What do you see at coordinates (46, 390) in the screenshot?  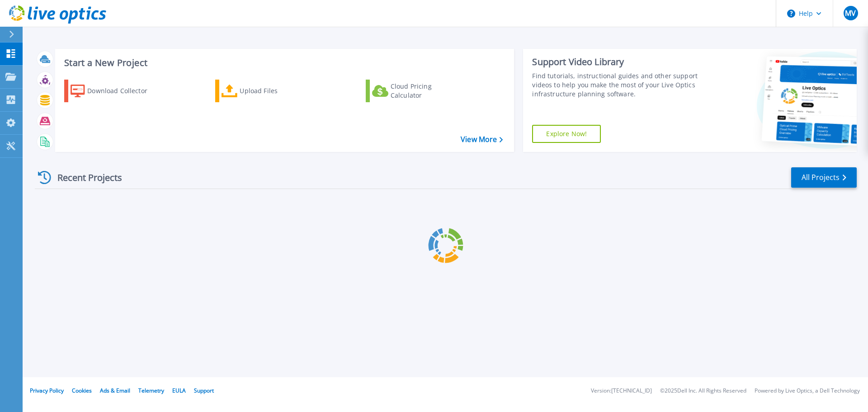 I see `a: Privacy Policy` at bounding box center [46, 390].